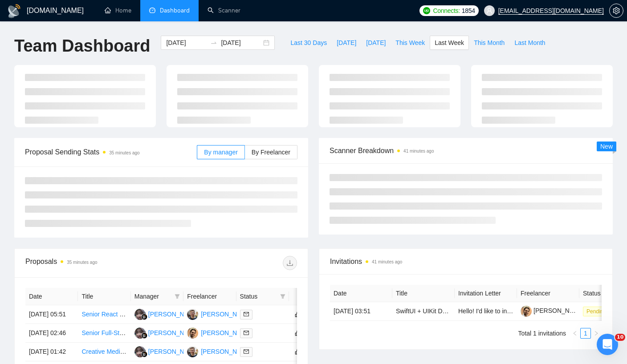  Describe the element at coordinates (466, 261) in the screenshot. I see `span: Invitations` at that location.